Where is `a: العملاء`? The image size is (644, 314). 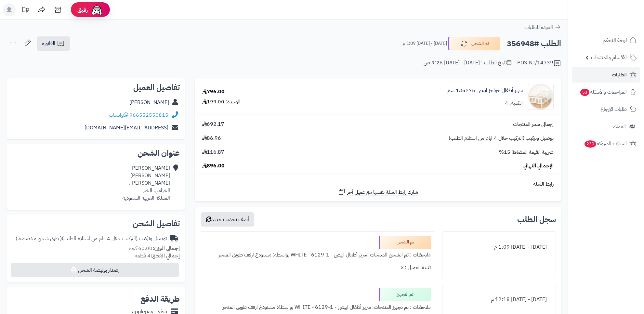
a: العملاء is located at coordinates (606, 126).